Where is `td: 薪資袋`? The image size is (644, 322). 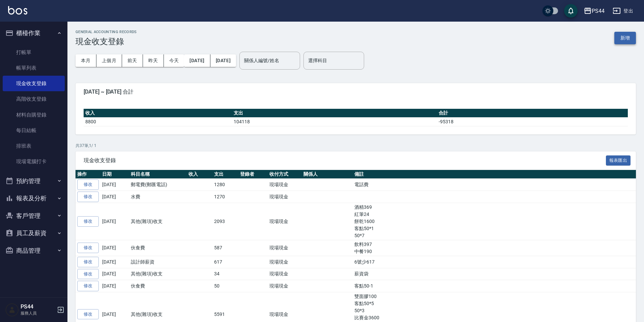 td: 薪資袋 is located at coordinates (495, 274).